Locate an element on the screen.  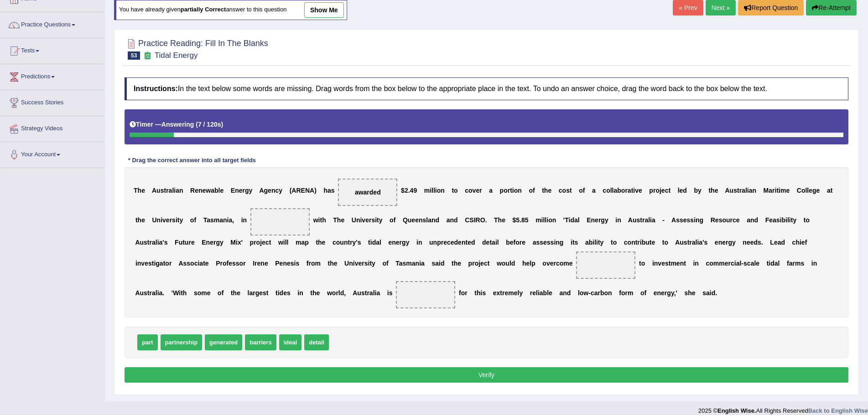
a: Back to English Wise is located at coordinates (838, 411).